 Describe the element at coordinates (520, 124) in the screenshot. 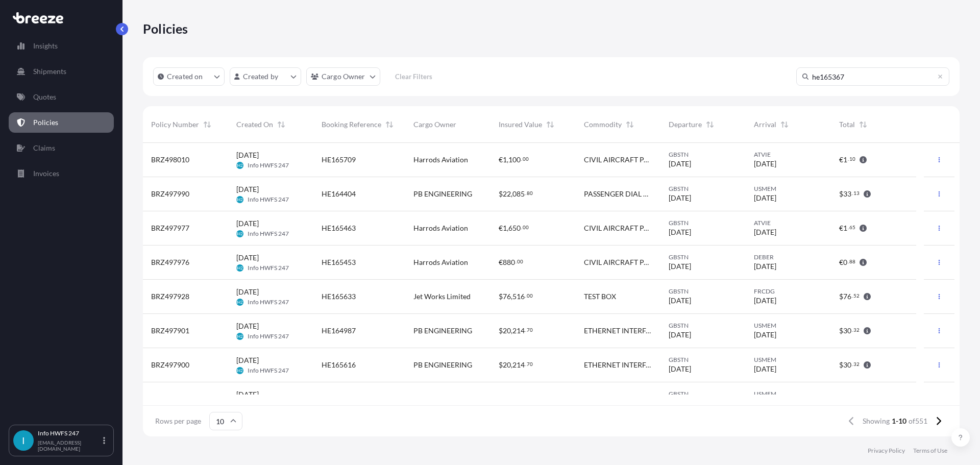

I see `span: Insured Value` at that location.